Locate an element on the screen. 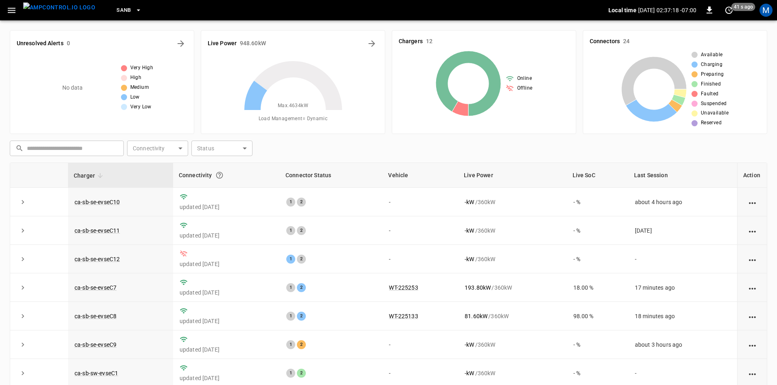  th: Connector Status is located at coordinates (331, 175).